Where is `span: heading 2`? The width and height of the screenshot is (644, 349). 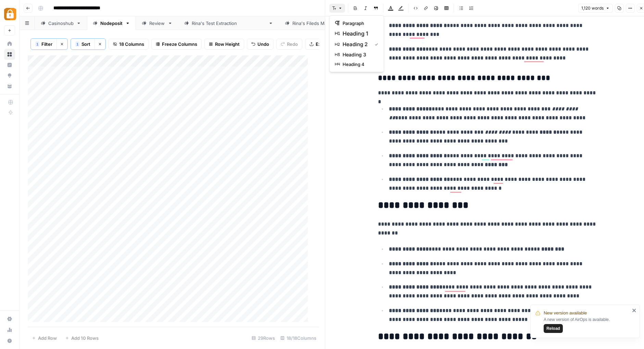 span: heading 2 is located at coordinates (356, 45).